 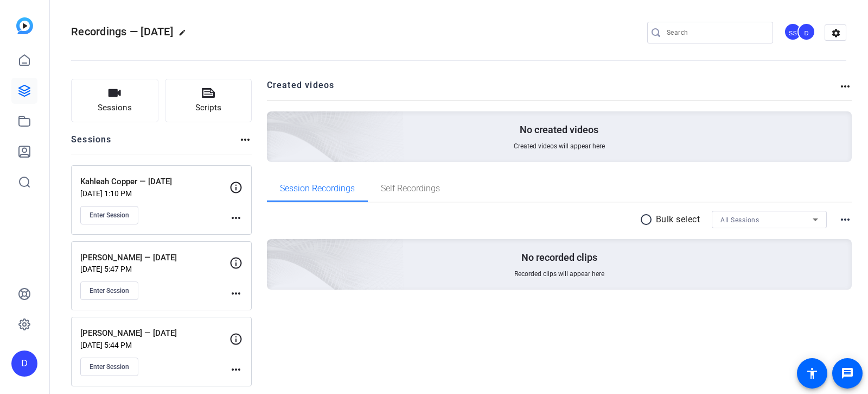 I want to click on span: All Sessions, so click(x=739, y=220).